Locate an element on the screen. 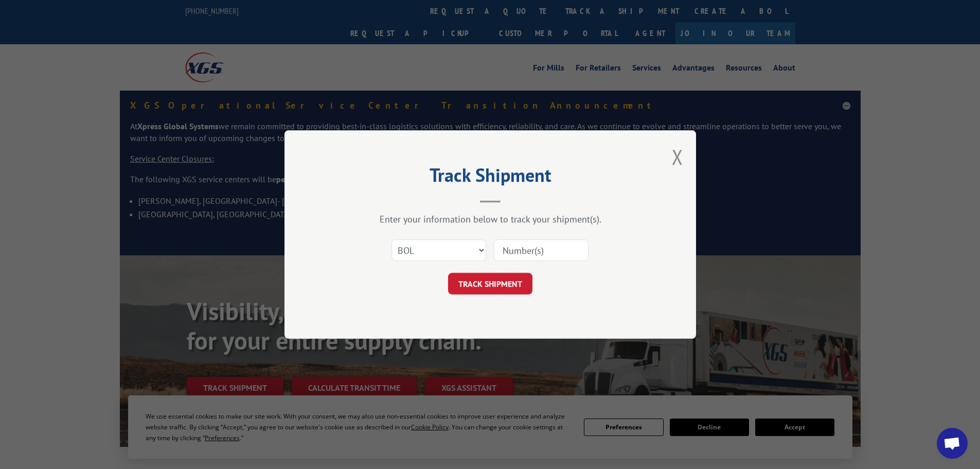 Image resolution: width=980 pixels, height=469 pixels. button: TRACK SHIPMENT is located at coordinates (490, 283).